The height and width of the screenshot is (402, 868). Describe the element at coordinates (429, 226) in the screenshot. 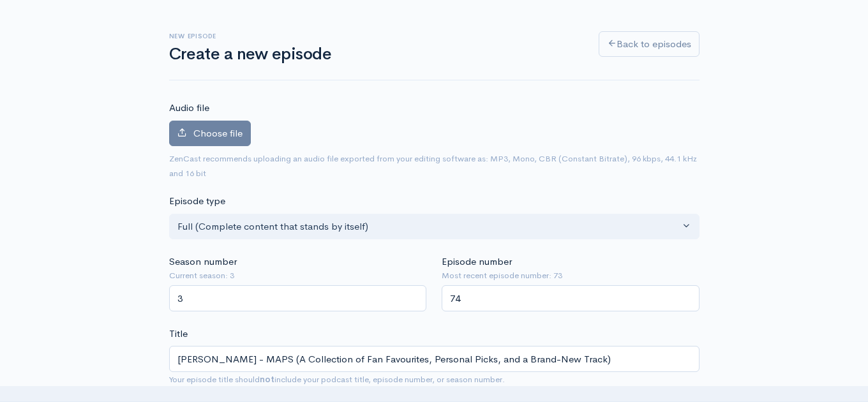

I see `div: Full (Complete content that stands by itself)` at that location.